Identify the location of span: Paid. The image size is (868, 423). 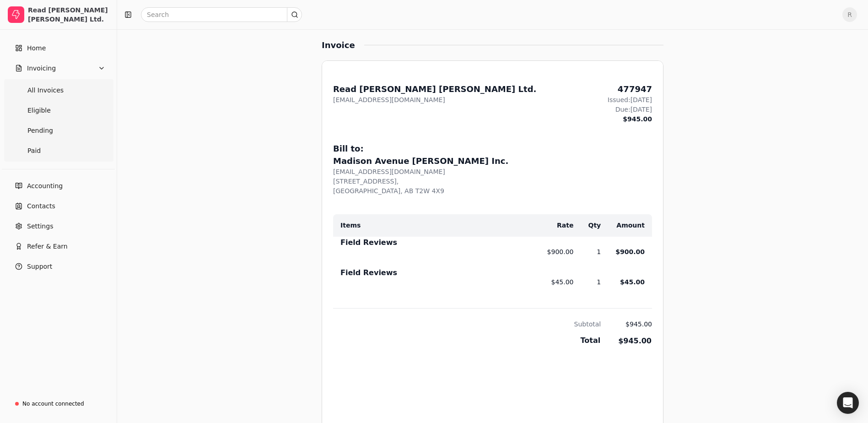
(34, 151).